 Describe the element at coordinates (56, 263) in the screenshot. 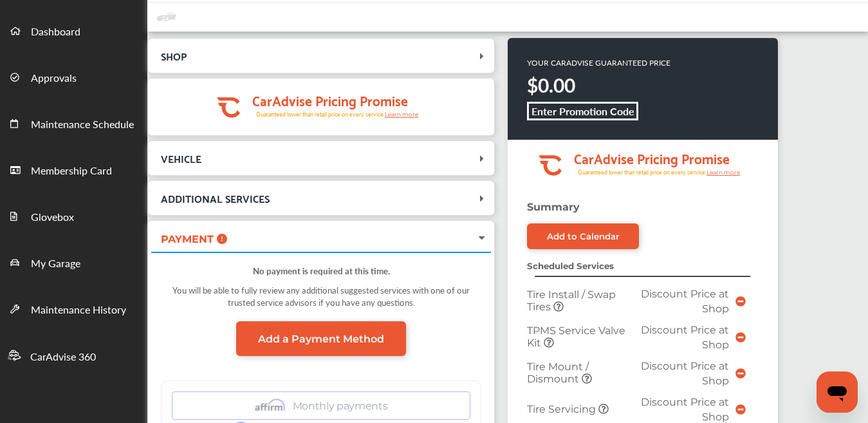

I see `span: My Garage` at that location.